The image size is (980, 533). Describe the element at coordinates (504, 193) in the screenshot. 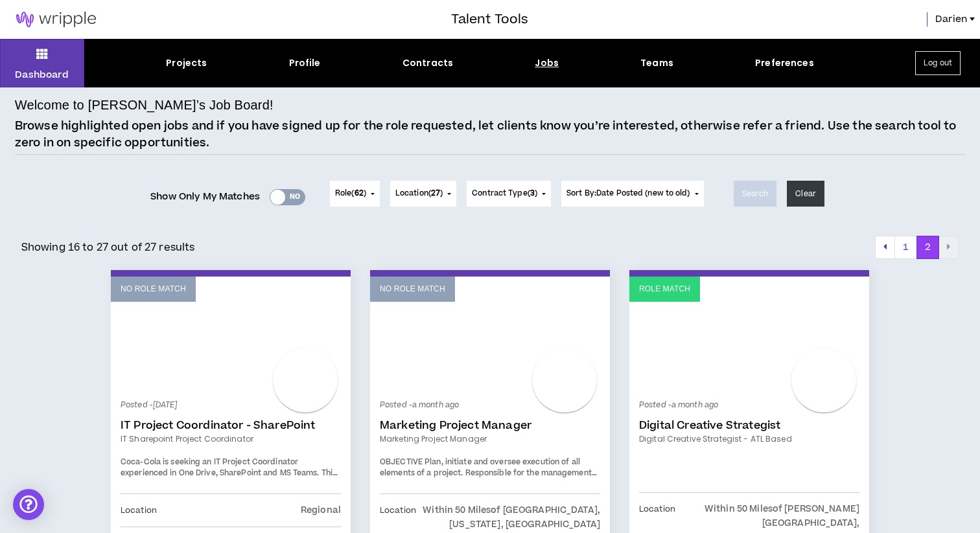

I see `span: Contract Type ( )` at that location.